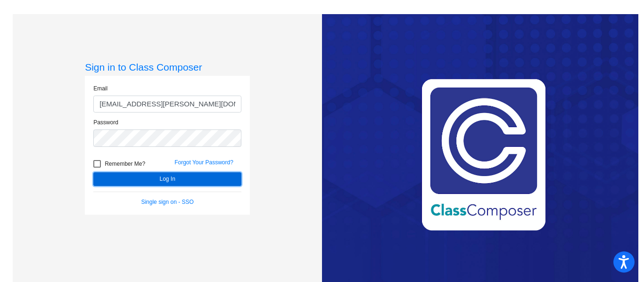 This screenshot has height=282, width=644. I want to click on button: Log In, so click(167, 179).